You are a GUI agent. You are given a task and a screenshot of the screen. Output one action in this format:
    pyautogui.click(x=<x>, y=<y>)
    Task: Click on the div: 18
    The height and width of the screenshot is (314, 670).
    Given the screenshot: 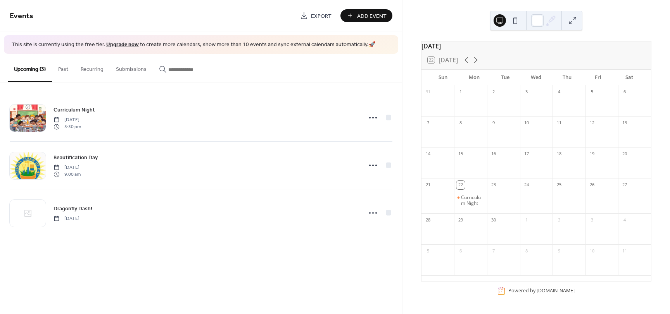 What is the action you would take?
    pyautogui.click(x=559, y=154)
    